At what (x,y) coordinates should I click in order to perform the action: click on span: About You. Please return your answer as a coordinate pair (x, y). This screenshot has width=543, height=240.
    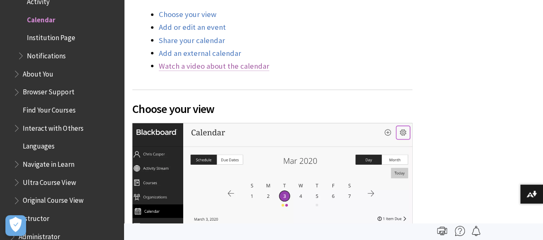
    Looking at the image, I should click on (38, 72).